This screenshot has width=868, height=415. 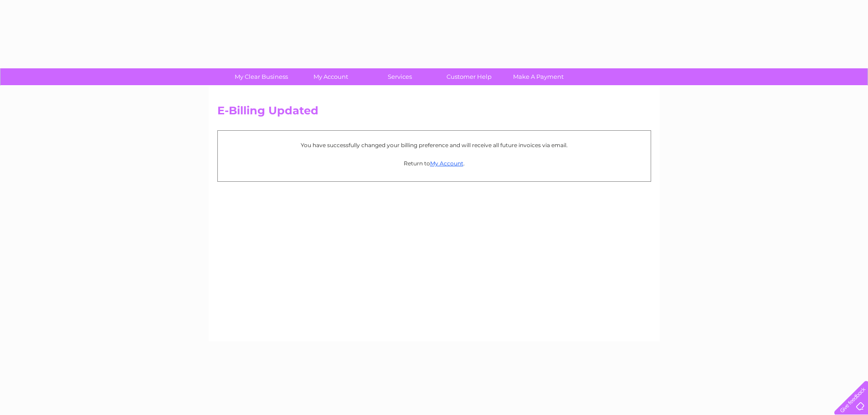 What do you see at coordinates (261, 76) in the screenshot?
I see `a: My Clear Business` at bounding box center [261, 76].